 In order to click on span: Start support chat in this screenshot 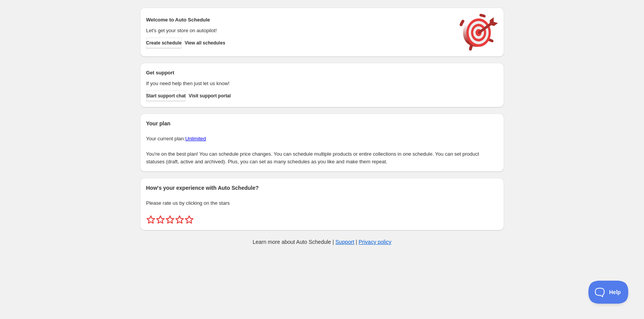, I will do `click(165, 96)`.